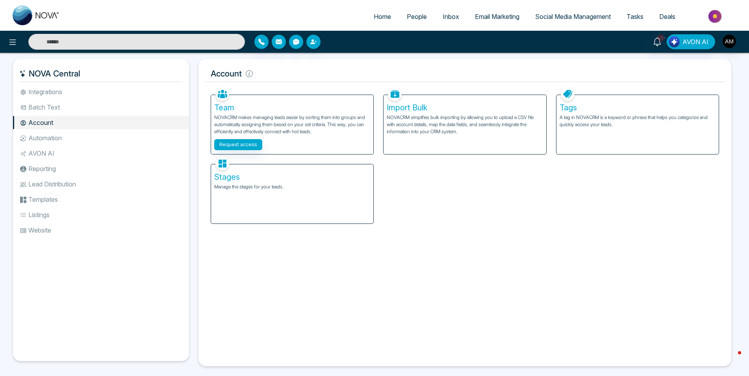 The image size is (749, 376). I want to click on span: Deals, so click(667, 17).